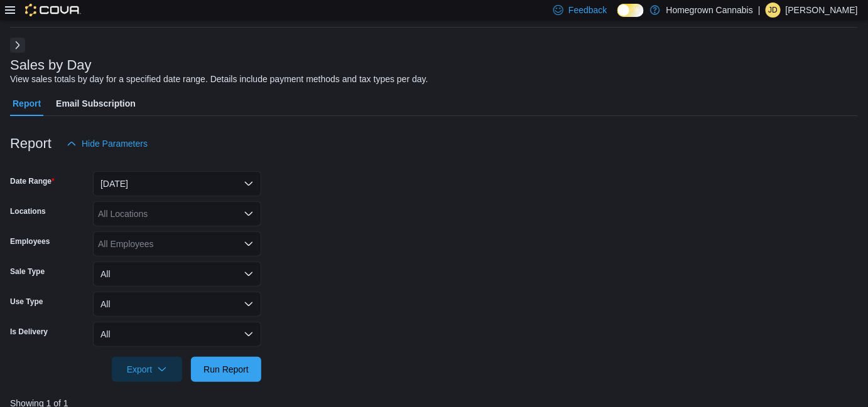  Describe the element at coordinates (29, 241) in the screenshot. I see `label: Employees` at that location.